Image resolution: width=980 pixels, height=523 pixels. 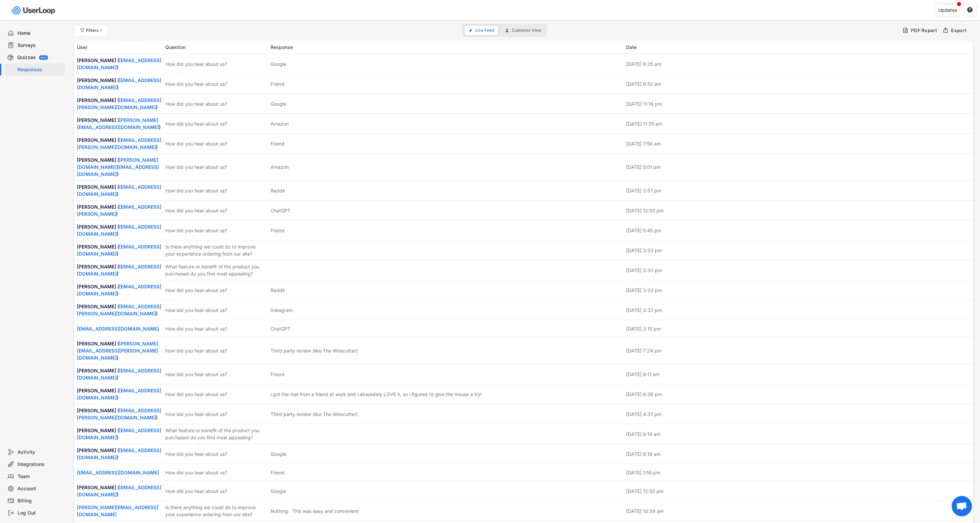 What do you see at coordinates (924, 31) in the screenshot?
I see `div: PDF Report` at bounding box center [924, 31].